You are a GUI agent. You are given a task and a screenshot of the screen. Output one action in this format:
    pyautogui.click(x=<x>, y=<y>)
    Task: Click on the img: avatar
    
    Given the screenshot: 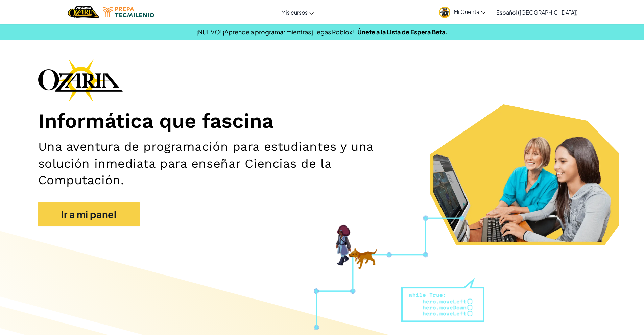 What is the action you would take?
    pyautogui.click(x=445, y=12)
    